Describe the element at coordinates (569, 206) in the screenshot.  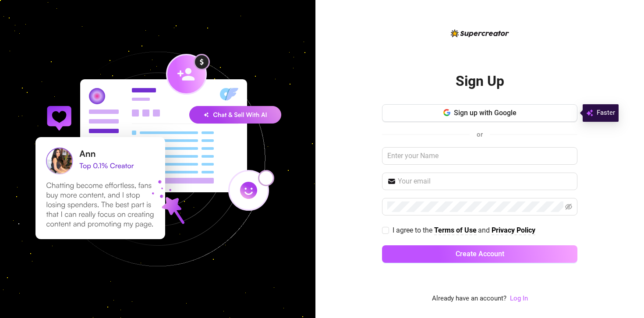
I see `span: eye-invisible` at that location.